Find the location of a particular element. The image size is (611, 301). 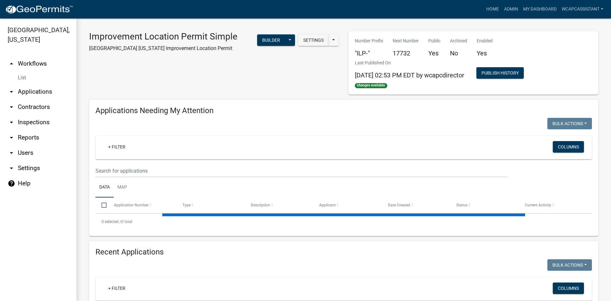

datatable-header-cell: Status is located at coordinates (484, 205).